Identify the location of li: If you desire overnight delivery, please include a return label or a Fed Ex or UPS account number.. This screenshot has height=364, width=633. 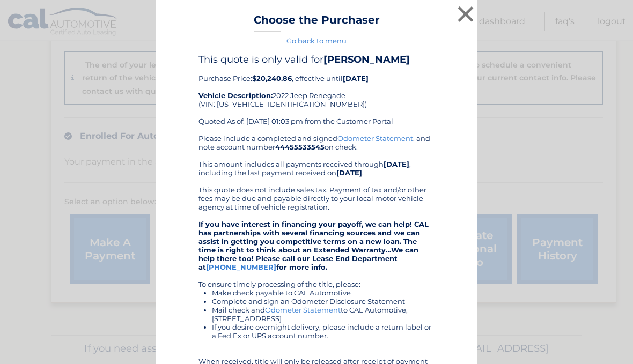
(323, 331).